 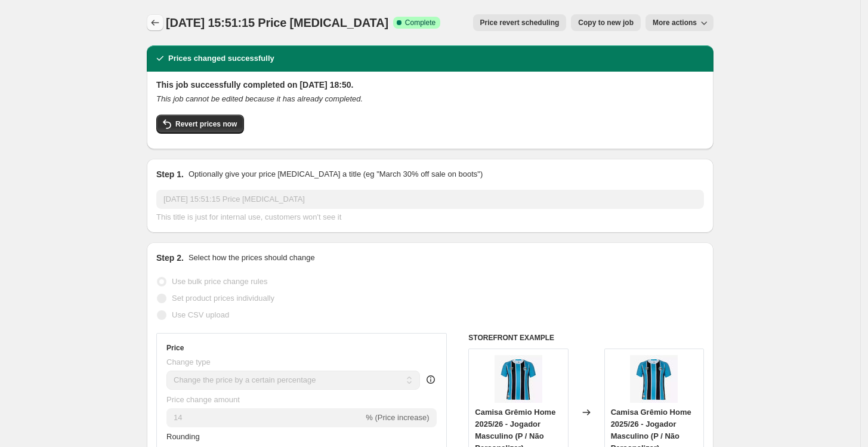 I want to click on button: Price change jobs, so click(x=155, y=23).